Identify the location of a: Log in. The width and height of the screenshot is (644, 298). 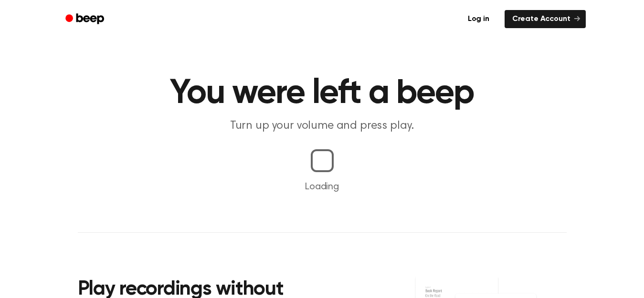
(479, 19).